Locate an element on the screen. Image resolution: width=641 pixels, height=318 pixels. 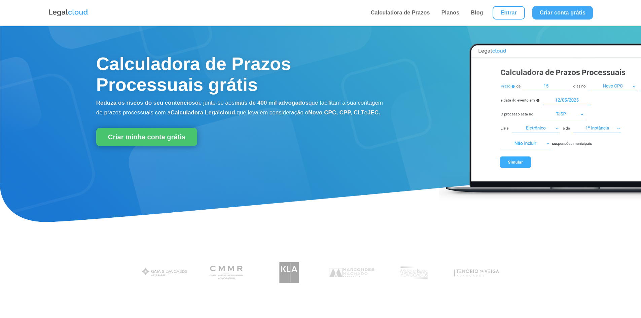
img: Marcondes Machado Advogados utilizam a Legalcloud is located at coordinates (352, 273).